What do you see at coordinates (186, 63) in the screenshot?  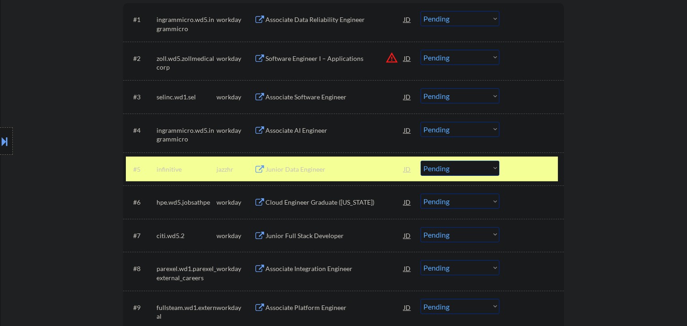 I see `div: zoll.wd5.zollmedicalcorp` at bounding box center [186, 63].